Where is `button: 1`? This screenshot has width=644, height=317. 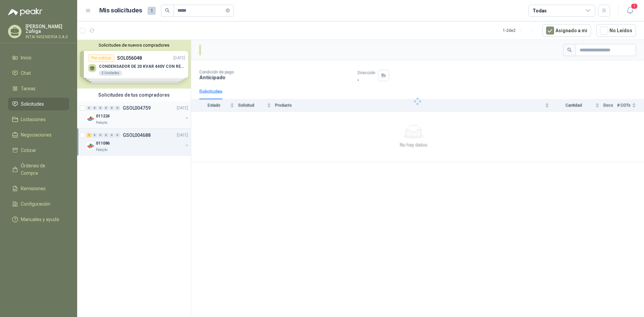
button: 1 is located at coordinates (630, 11).